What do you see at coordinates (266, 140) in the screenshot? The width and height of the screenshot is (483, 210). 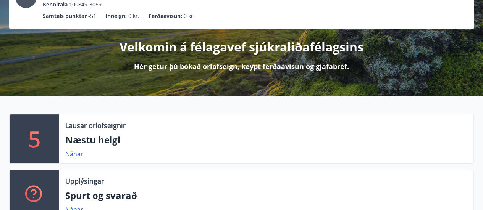 I see `p: Næstu helgi` at bounding box center [266, 140].